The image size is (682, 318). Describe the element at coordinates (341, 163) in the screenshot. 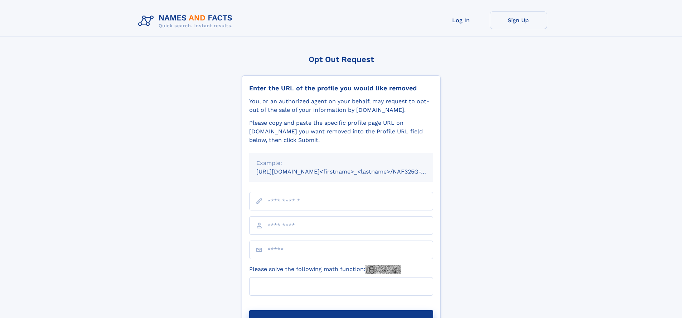

I see `div: Example:` at that location.